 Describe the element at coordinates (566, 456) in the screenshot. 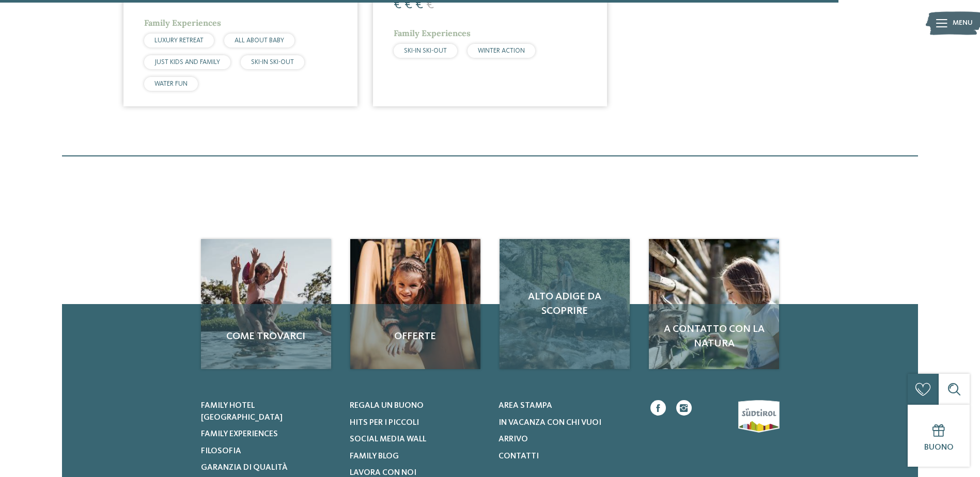

I see `a: Contatti` at that location.